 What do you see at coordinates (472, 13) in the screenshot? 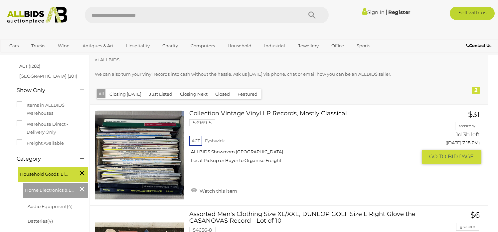
I see `a: Sell with us` at bounding box center [472, 13].